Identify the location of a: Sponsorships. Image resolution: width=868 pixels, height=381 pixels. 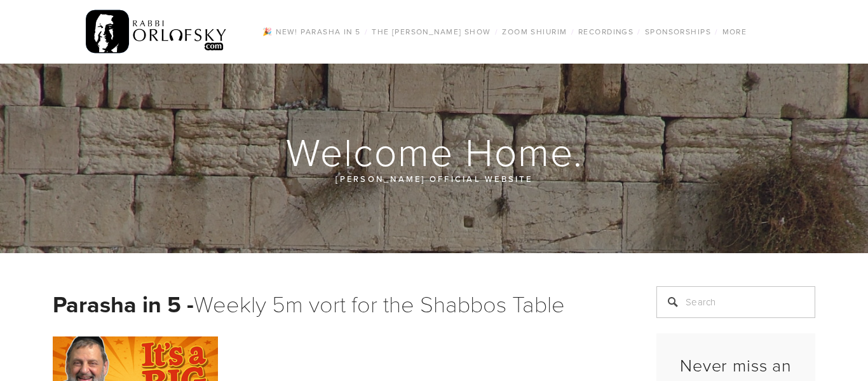
(678, 32).